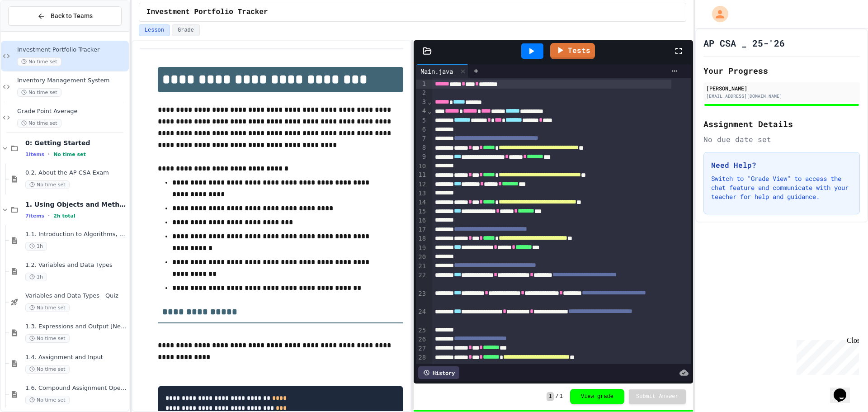  Describe the element at coordinates (421, 130) in the screenshot. I see `div: 6` at that location.